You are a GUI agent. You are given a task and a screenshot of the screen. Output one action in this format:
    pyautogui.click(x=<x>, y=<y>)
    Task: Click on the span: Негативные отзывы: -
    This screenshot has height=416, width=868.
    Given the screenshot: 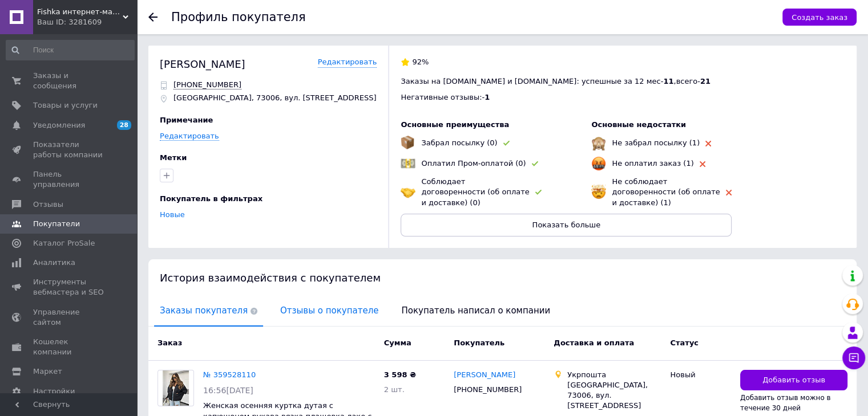 What is the action you would take?
    pyautogui.click(x=442, y=97)
    